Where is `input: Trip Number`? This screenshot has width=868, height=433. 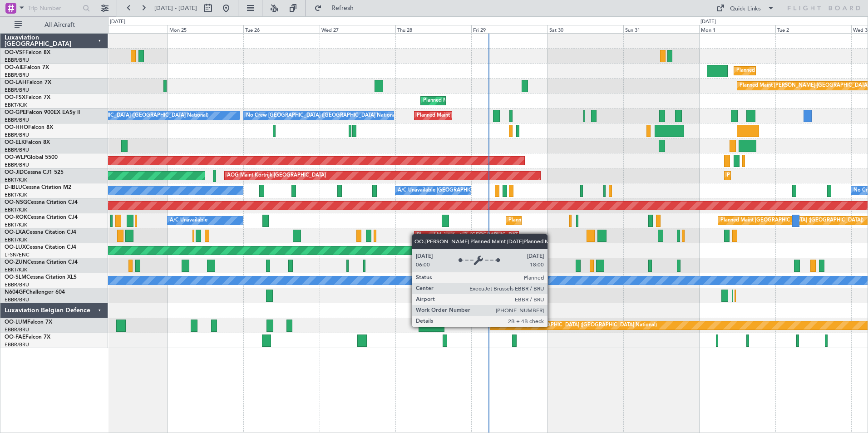 input: Trip Number is located at coordinates (54, 8).